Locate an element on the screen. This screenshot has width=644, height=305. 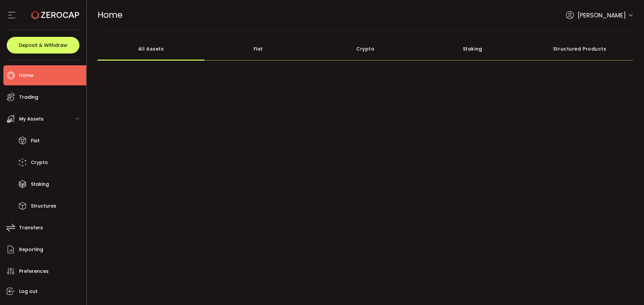
span: Reporting is located at coordinates (31, 249).